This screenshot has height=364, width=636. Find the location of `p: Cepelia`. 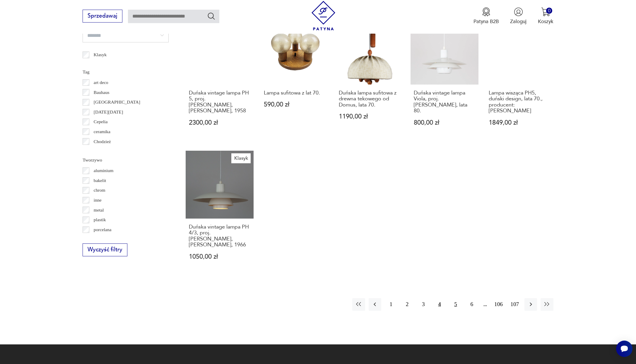

p: Cepelia is located at coordinates (101, 122).